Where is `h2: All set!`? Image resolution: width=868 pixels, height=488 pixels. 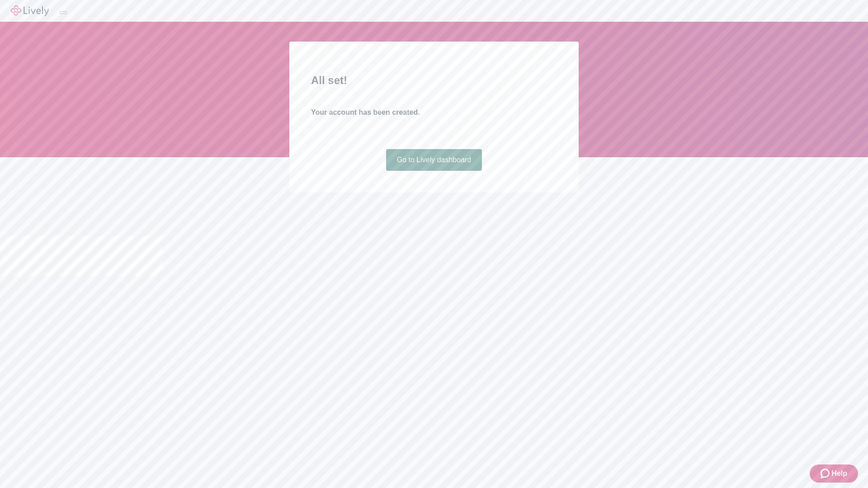
h2: All set! is located at coordinates (434, 80).